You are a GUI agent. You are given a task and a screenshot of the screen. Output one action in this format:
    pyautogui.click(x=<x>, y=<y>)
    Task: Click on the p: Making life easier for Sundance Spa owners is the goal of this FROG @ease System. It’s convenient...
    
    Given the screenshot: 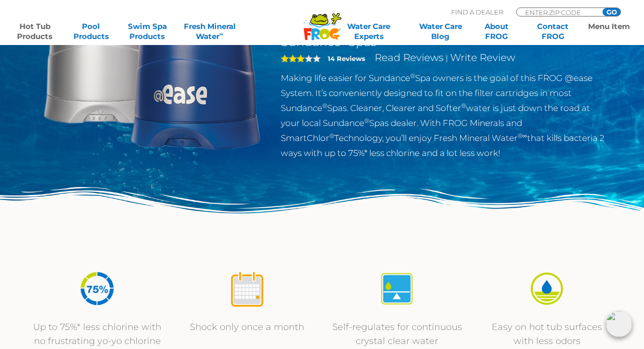 What is the action you would take?
    pyautogui.click(x=444, y=115)
    